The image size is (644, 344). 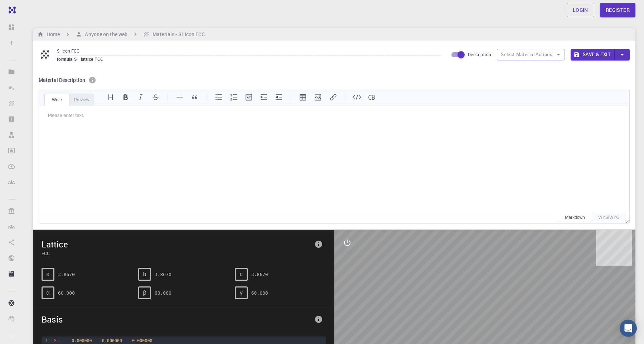 What do you see at coordinates (241, 293) in the screenshot?
I see `span: γ` at bounding box center [241, 293].